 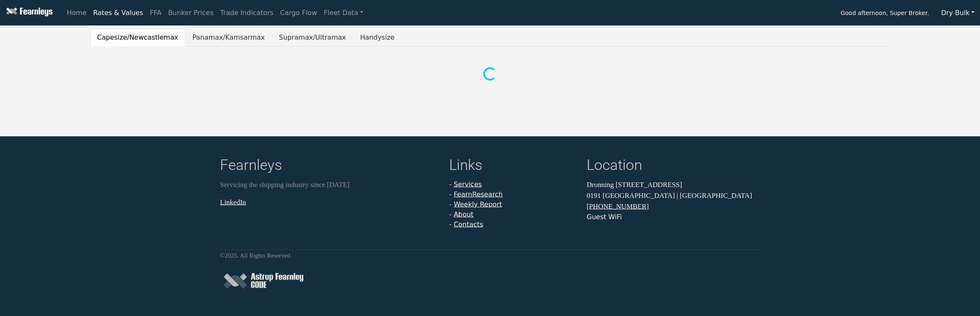 What do you see at coordinates (229, 38) in the screenshot?
I see `button: Panamax/Kamsarmax` at bounding box center [229, 38].